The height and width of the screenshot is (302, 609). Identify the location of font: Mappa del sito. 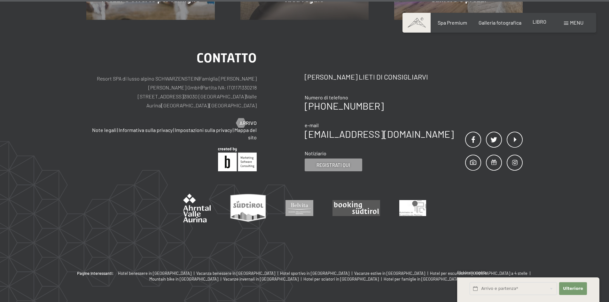
(246, 133).